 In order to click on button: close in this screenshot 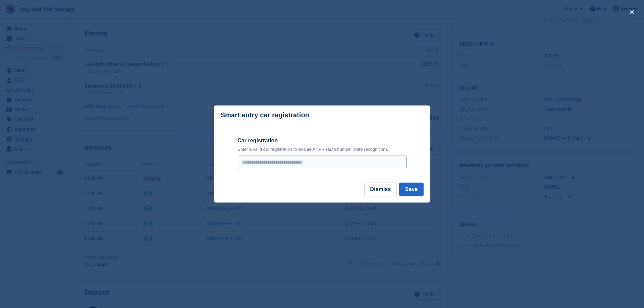, I will do `click(632, 12)`.